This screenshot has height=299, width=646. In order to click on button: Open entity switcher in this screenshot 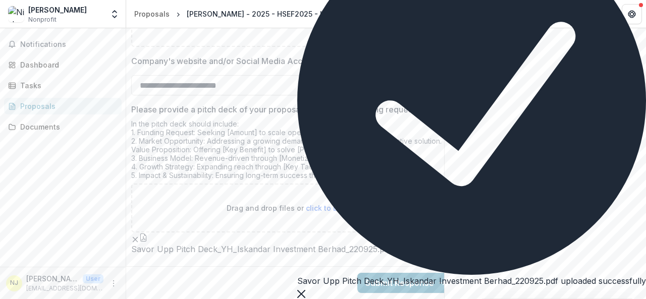, I will do `click(115, 14)`.